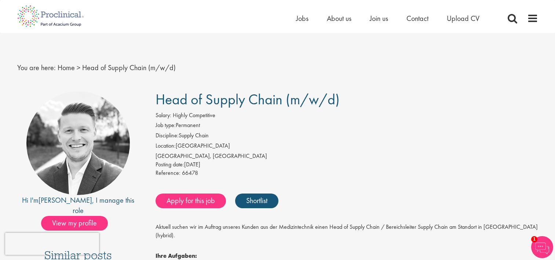  What do you see at coordinates (302, 18) in the screenshot?
I see `span: Jobs` at bounding box center [302, 18].